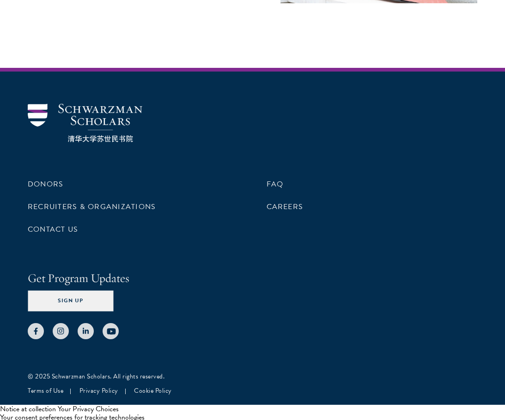 The width and height of the screenshot is (505, 420). What do you see at coordinates (52, 229) in the screenshot?
I see `a: Contact Us` at bounding box center [52, 229].